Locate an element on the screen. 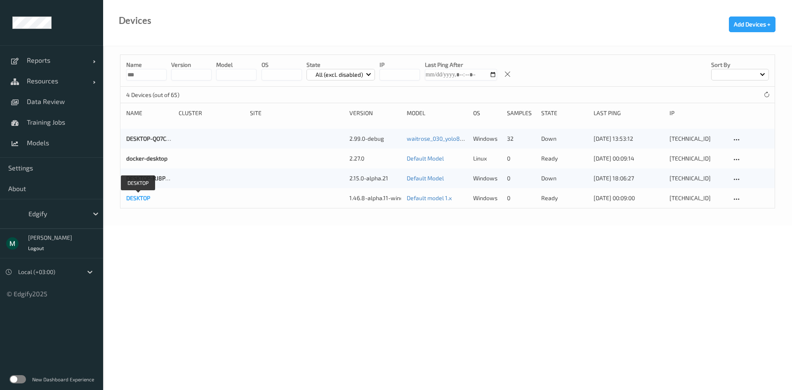 This screenshot has width=792, height=390. p: Last Ping After is located at coordinates (461, 65).